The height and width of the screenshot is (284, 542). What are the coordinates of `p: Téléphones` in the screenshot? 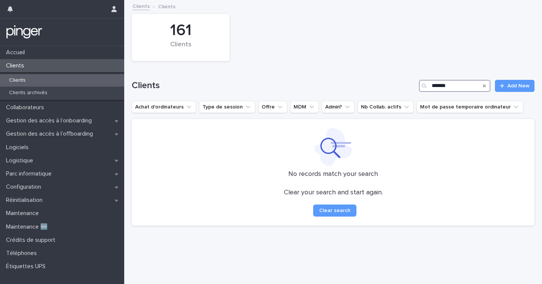 It's located at (23, 253).